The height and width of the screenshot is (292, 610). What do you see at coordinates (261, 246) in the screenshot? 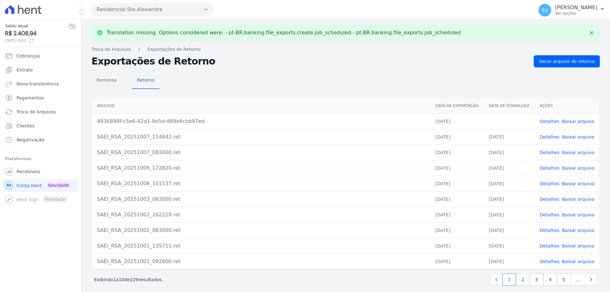
I see `div: SAEI_RSA_20251001_135711.ret` at bounding box center [261, 246].